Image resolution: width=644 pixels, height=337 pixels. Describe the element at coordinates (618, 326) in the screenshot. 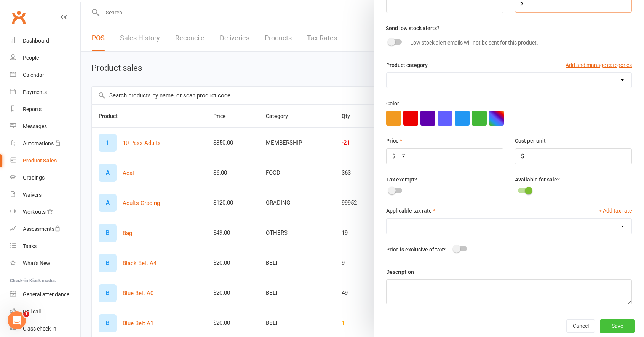

I see `button: Save` at that location.